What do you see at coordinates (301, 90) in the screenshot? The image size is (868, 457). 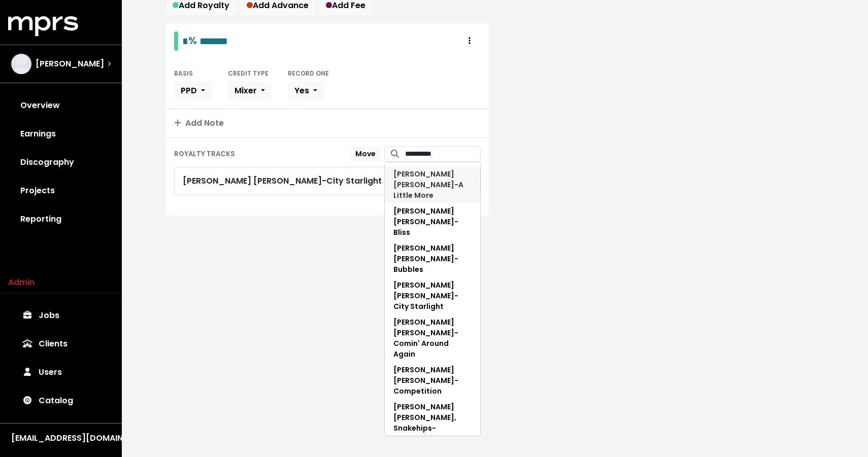 I see `span: Yes` at bounding box center [301, 90].